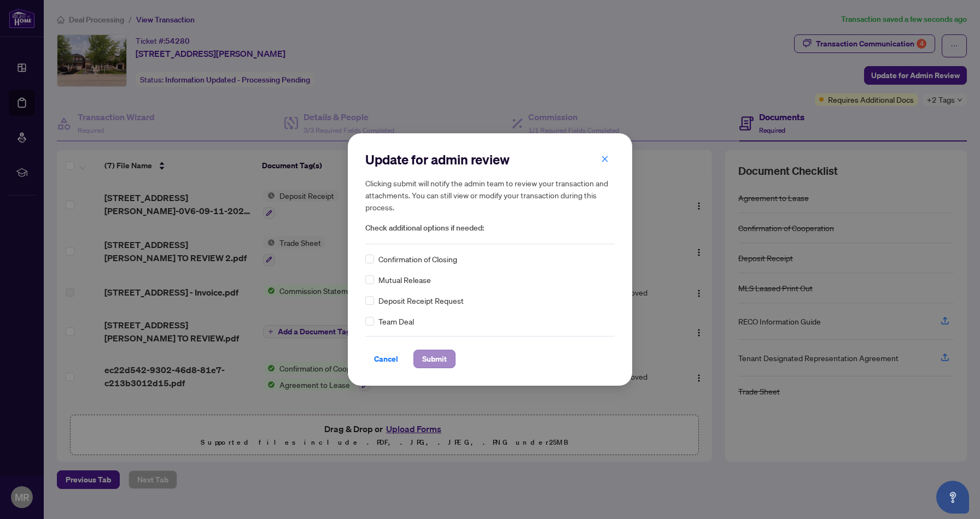  What do you see at coordinates (421, 301) in the screenshot?
I see `span: Deposit Receipt Request` at bounding box center [421, 301].